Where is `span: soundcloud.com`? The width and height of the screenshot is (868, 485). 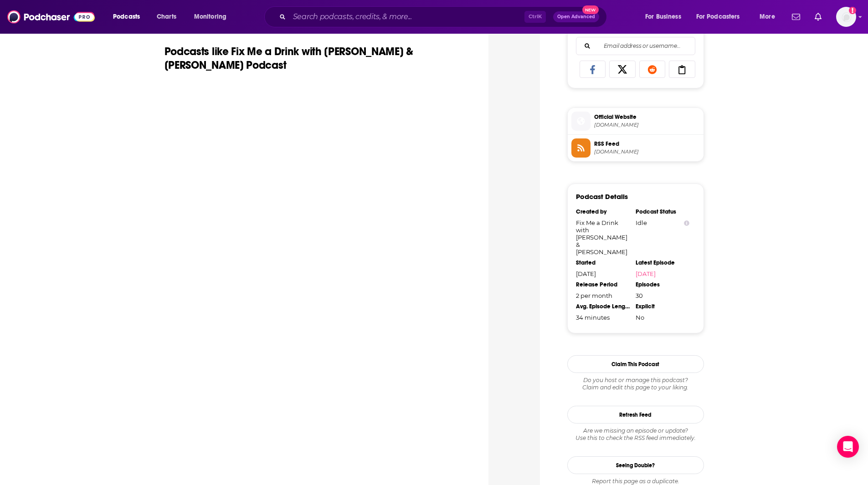
span: soundcloud.com is located at coordinates (647, 125).